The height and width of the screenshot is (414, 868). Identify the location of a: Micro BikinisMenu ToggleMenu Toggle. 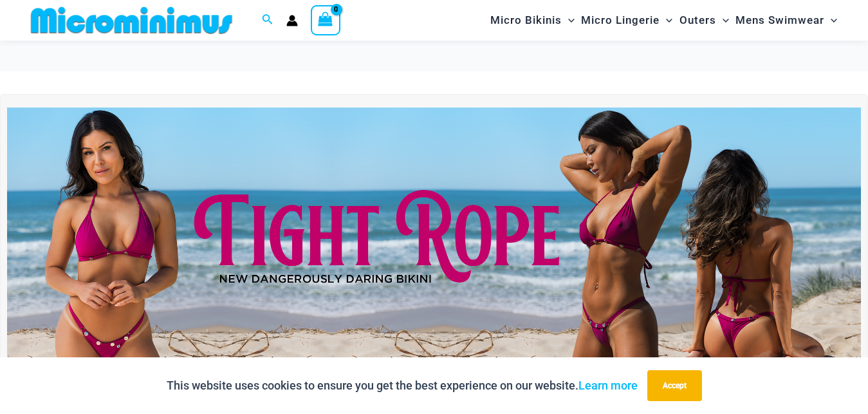
(532, 20).